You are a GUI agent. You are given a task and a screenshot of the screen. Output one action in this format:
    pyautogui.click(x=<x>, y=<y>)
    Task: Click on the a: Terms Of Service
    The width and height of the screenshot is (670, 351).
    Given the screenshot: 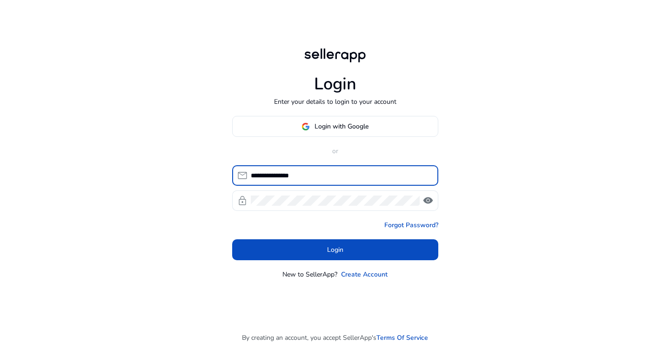 What is the action you would take?
    pyautogui.click(x=402, y=338)
    